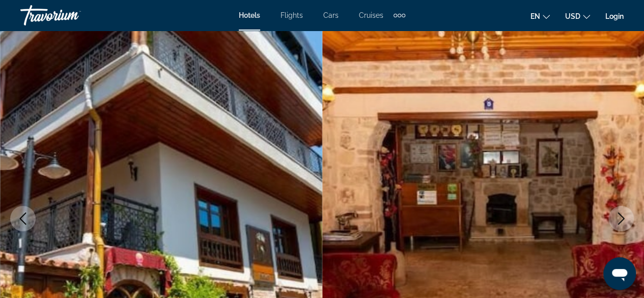 Image resolution: width=644 pixels, height=298 pixels. What do you see at coordinates (249, 15) in the screenshot?
I see `span: Hotels` at bounding box center [249, 15].